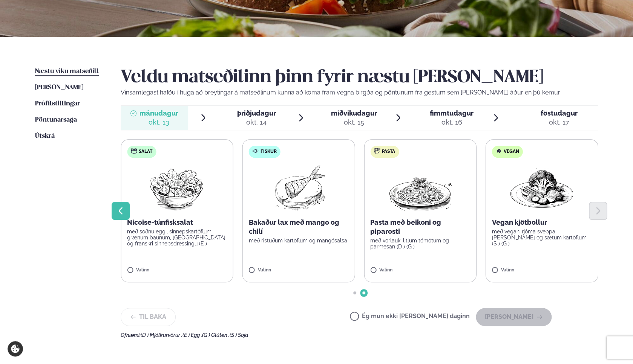  Describe the element at coordinates (269, 152) in the screenshot. I see `span: Fiskur` at that location.